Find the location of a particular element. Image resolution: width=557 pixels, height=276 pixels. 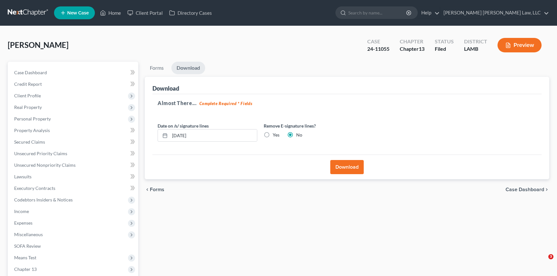

a: Directory Cases is located at coordinates (190, 13).